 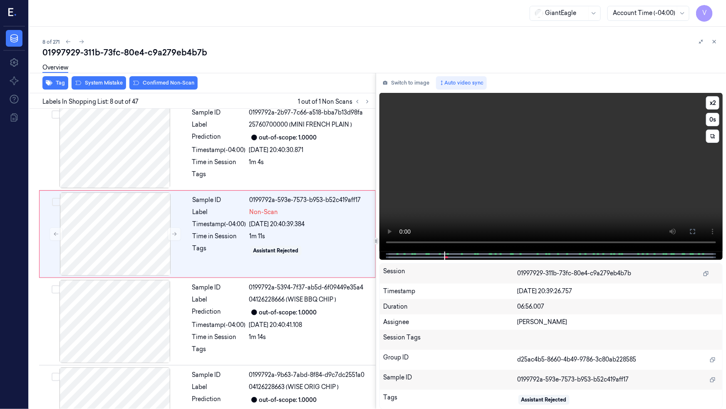 I want to click on div: 01997929-311b-73fc-80e4-c9a279eb4b7b, so click(x=381, y=52).